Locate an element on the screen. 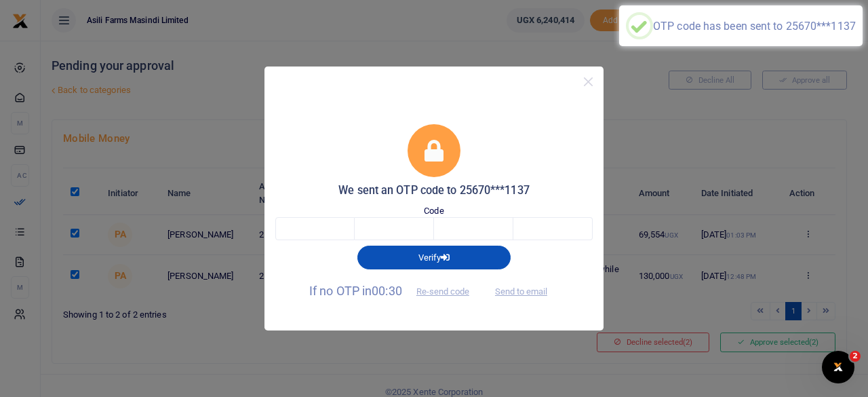 The image size is (868, 397). button: Verify is located at coordinates (434, 257).